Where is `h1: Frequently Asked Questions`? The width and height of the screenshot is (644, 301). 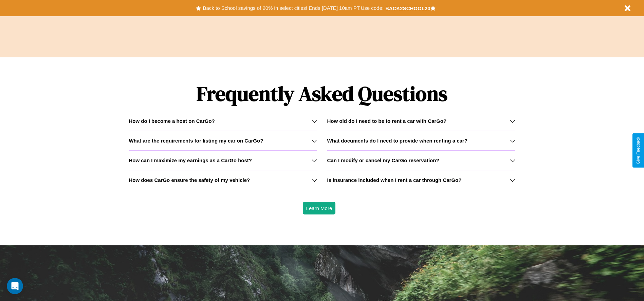 h1: Frequently Asked Questions is located at coordinates (322, 93).